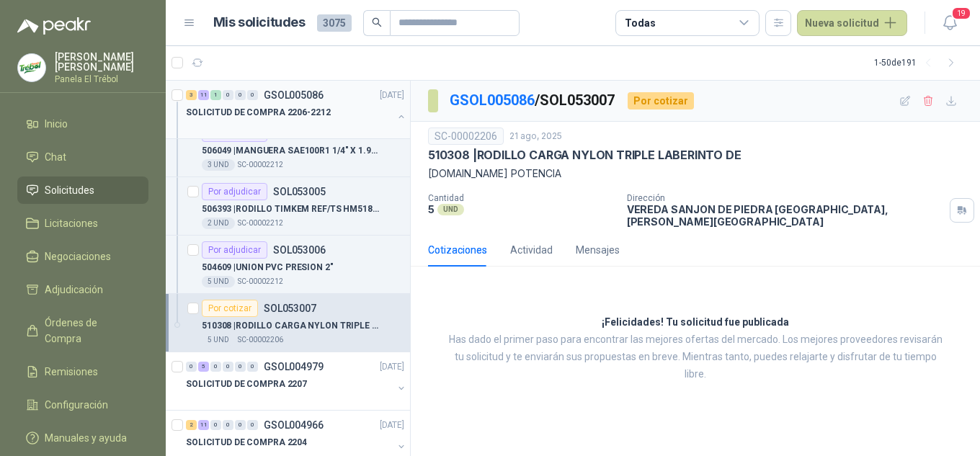 The image size is (980, 456). I want to click on a: Chat, so click(83, 157).